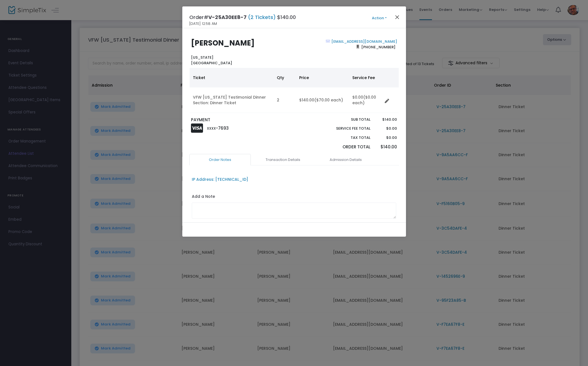  I want to click on td: 2, so click(285, 100).